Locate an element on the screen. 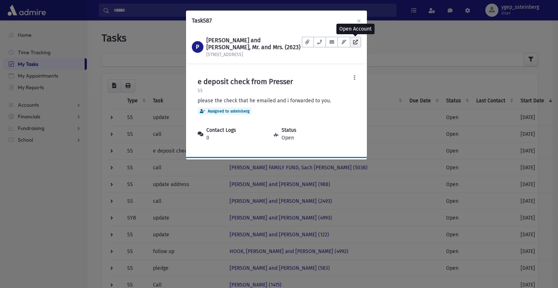  div: Assigned to ssteinberg is located at coordinates (225, 111).